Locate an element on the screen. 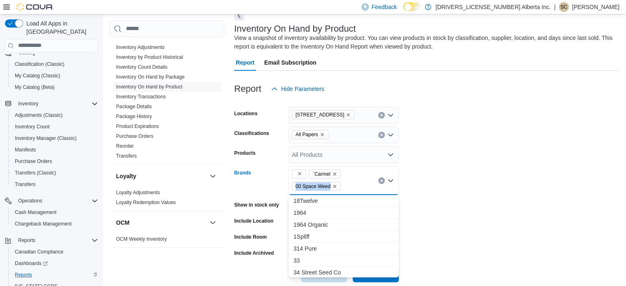 The height and width of the screenshot is (286, 626). span: Cash Management is located at coordinates (55, 212).